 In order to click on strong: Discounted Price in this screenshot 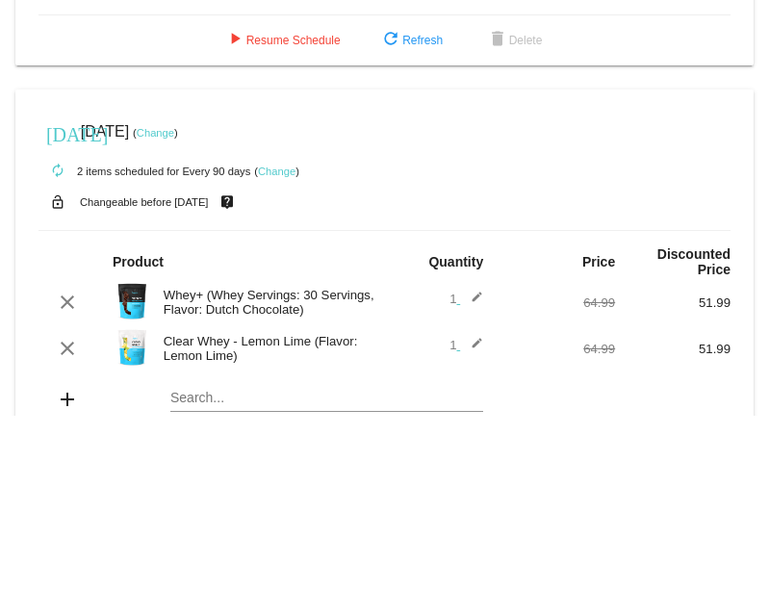, I will do `click(694, 262)`.